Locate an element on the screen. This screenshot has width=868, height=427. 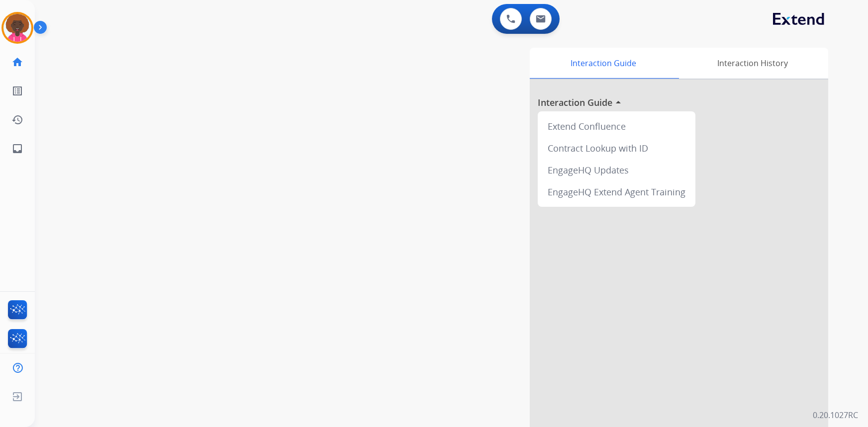
mat-icon: home is located at coordinates (17, 63).